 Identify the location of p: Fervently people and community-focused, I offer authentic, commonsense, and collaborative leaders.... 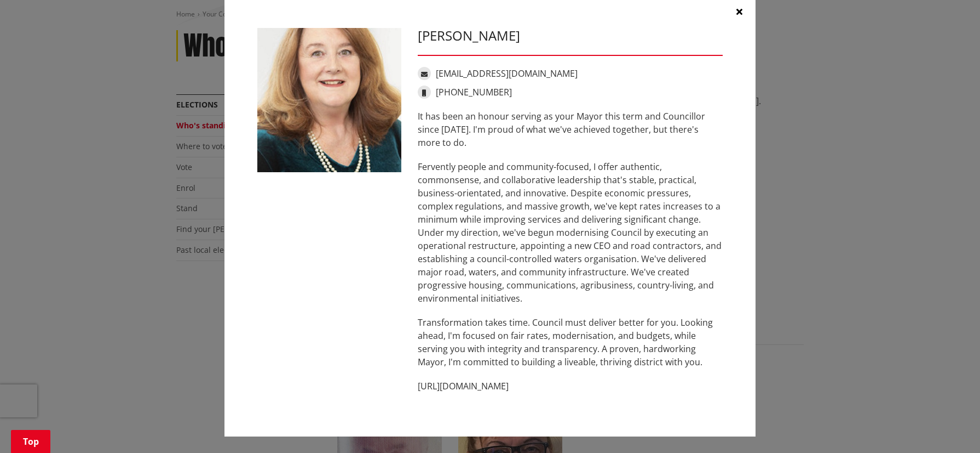
(570, 232).